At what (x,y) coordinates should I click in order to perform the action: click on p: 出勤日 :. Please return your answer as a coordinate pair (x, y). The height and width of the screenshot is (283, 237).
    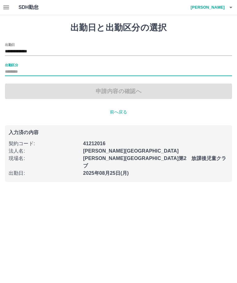
    Looking at the image, I should click on (44, 173).